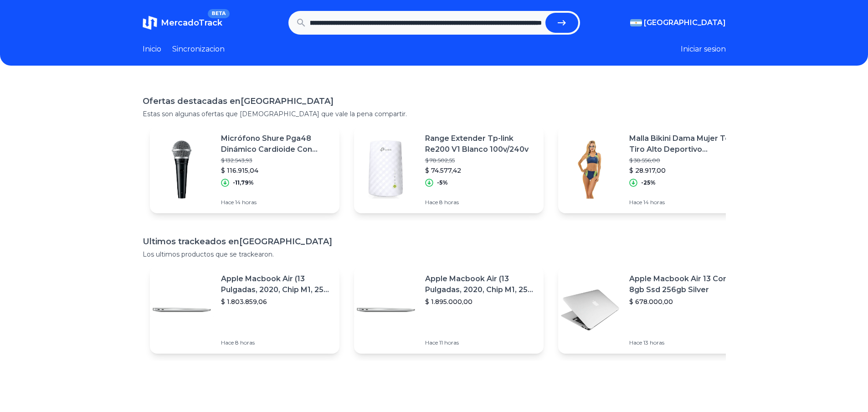 This screenshot has height=412, width=868. I want to click on p: Los ultimos productos que se trackearon., so click(434, 254).